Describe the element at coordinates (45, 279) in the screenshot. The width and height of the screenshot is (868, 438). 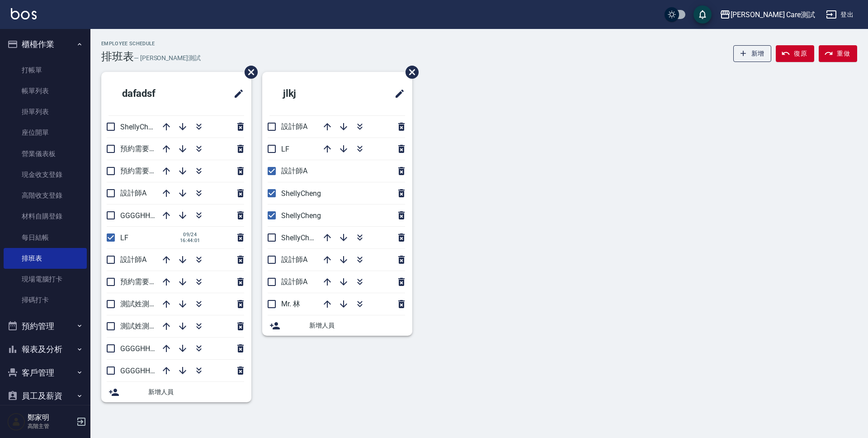
I see `a: 現場電腦打卡` at that location.